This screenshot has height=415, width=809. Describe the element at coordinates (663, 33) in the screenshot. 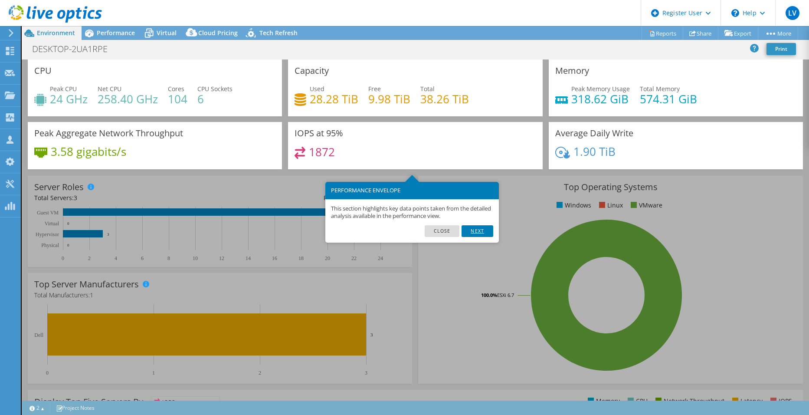

I see `a: Reports` at that location.